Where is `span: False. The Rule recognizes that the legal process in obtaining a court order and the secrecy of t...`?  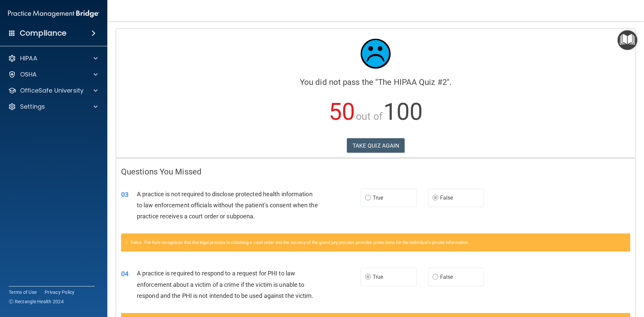 span: False. The Rule recognizes that the legal process in obtaining a court order and the secrecy of t... is located at coordinates (300, 242).